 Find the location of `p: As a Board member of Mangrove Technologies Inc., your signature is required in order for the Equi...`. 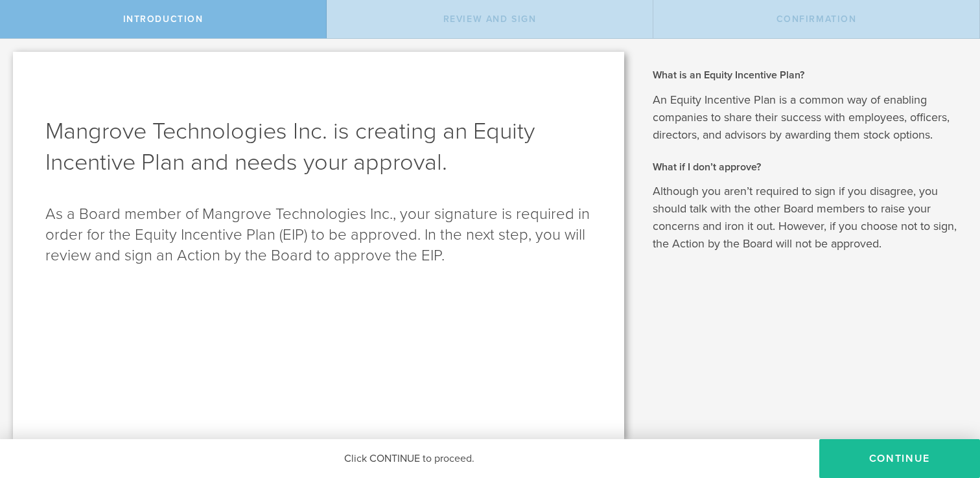

p: As a Board member of Mangrove Technologies Inc., your signature is required in order for the Equi... is located at coordinates (318, 235).